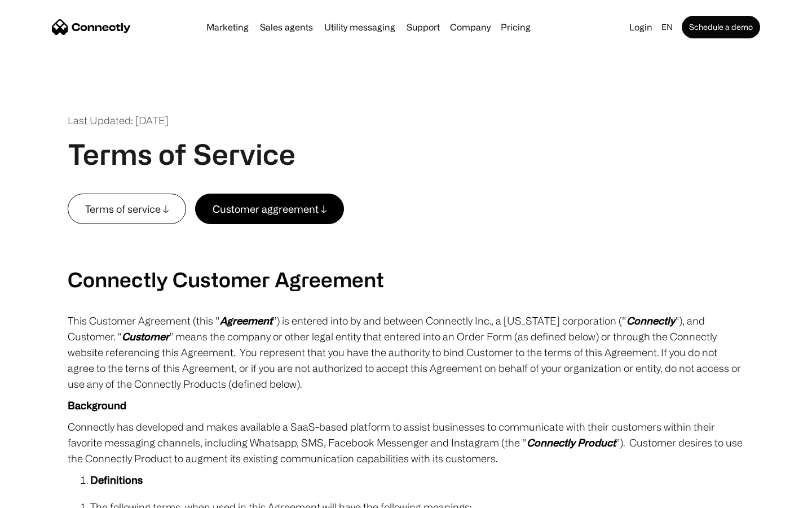 The width and height of the screenshot is (812, 508). I want to click on a: Login, so click(640, 27).